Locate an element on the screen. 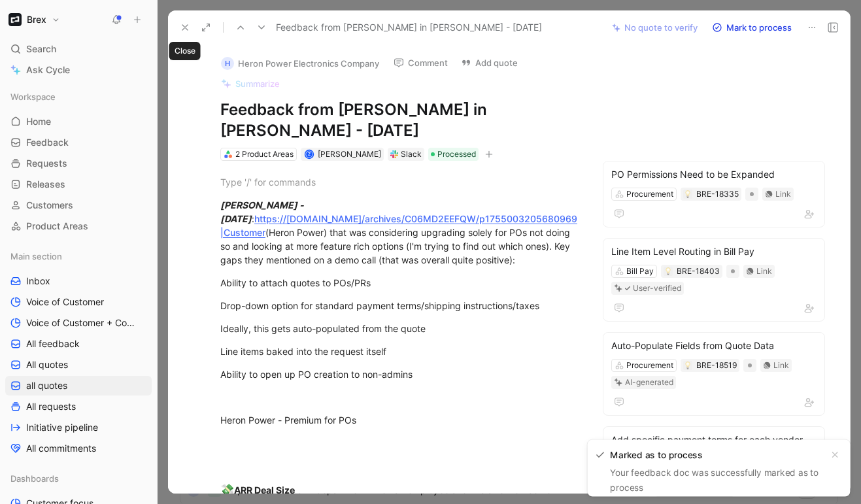  span: Product Areas is located at coordinates (56, 226).